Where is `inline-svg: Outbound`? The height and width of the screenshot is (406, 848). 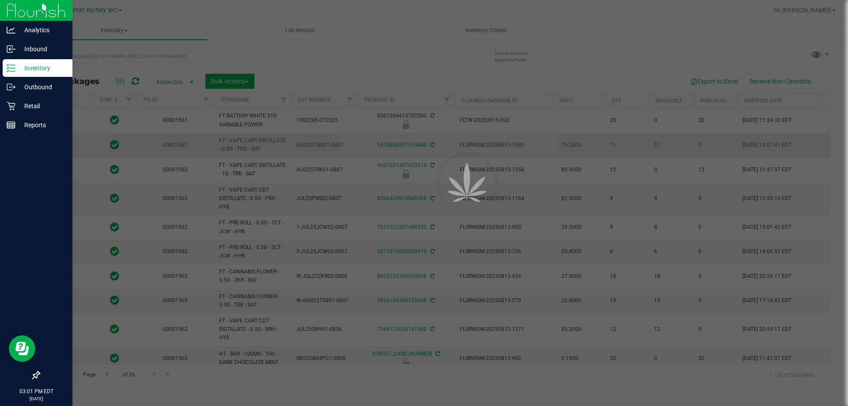
inline-svg: Outbound is located at coordinates (11, 87).